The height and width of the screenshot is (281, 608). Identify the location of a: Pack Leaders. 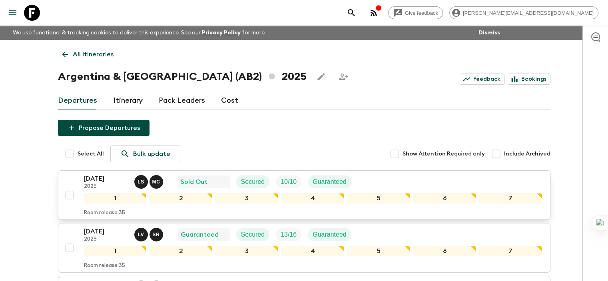
(182, 101).